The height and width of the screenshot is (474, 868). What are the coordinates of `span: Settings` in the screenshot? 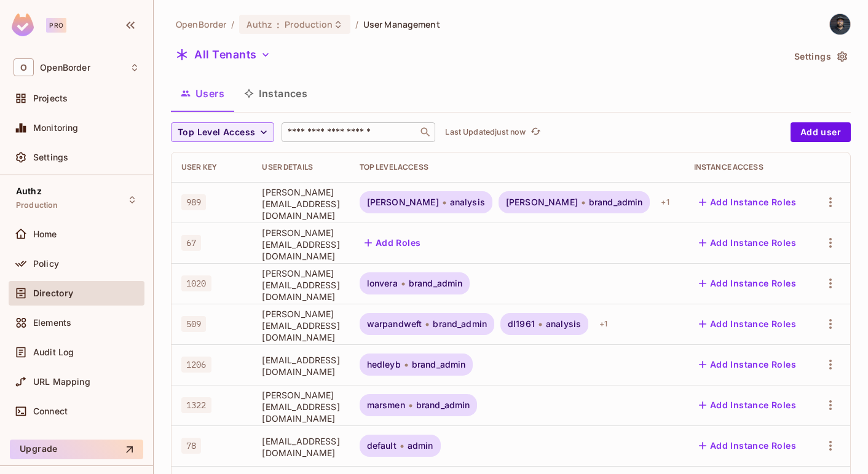 It's located at (50, 157).